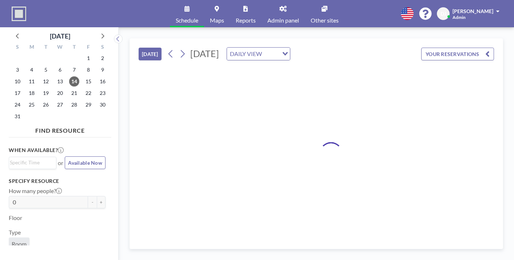  What do you see at coordinates (60, 93) in the screenshot?
I see `span: Wednesday, August 20, 2025` at bounding box center [60, 93].